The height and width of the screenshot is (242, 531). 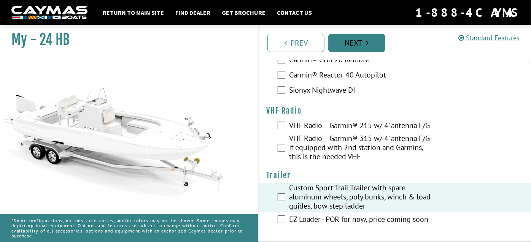 What do you see at coordinates (296, 43) in the screenshot?
I see `a: Prev` at bounding box center [296, 43].